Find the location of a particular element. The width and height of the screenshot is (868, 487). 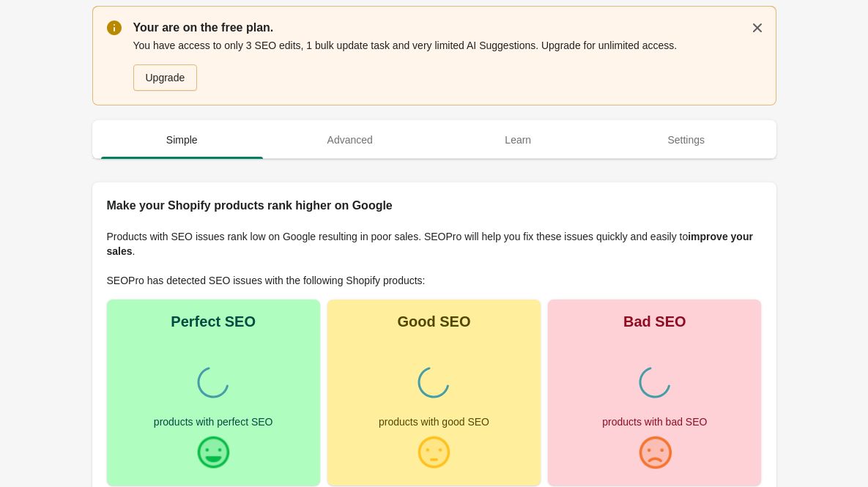

div: Perfect SEO is located at coordinates (213, 322).